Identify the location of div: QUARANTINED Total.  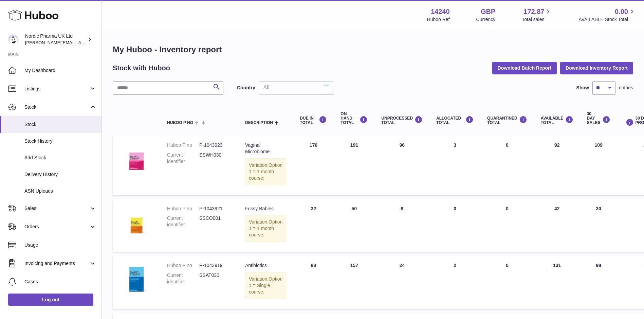
(507, 120).